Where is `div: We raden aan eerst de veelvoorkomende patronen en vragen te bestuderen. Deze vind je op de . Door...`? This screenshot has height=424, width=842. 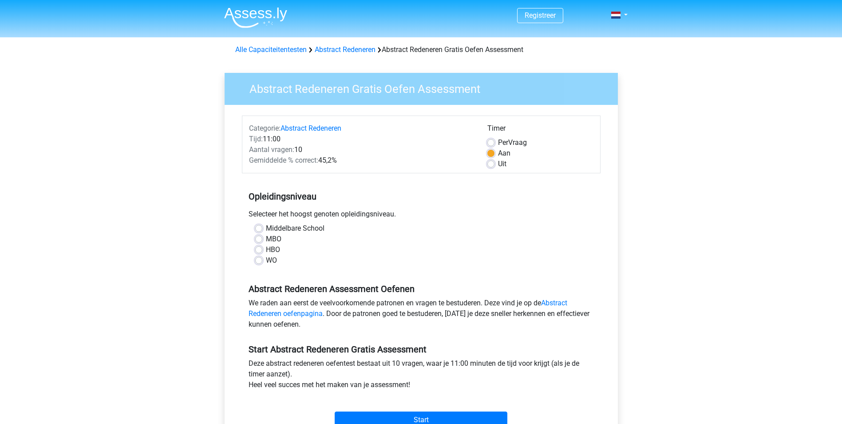 div: We raden aan eerst de veelvoorkomende patronen en vragen te bestuderen. Deze vind je op de . Door... is located at coordinates (421, 315).